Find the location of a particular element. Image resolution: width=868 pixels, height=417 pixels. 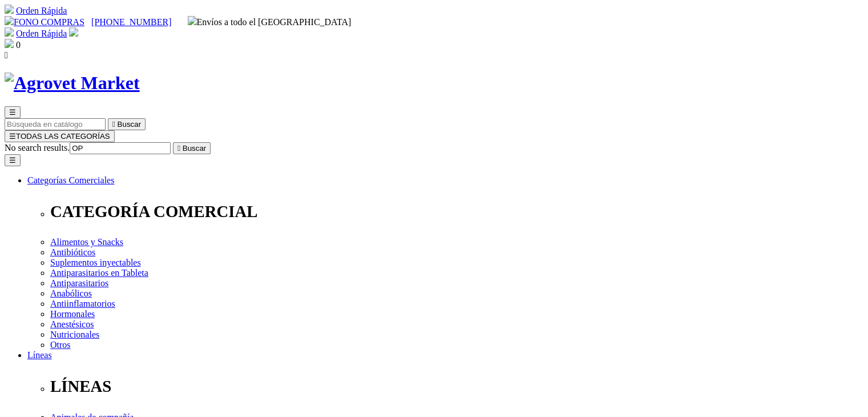

span: Antibióticos is located at coordinates (72, 251).